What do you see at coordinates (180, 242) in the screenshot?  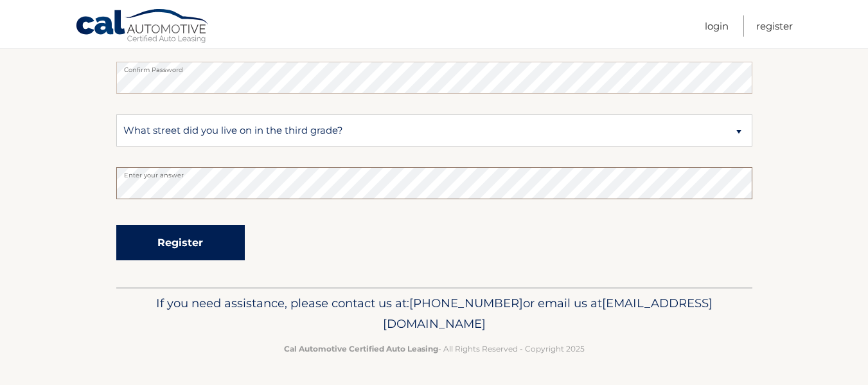 I see `button: Register` at bounding box center [180, 242].